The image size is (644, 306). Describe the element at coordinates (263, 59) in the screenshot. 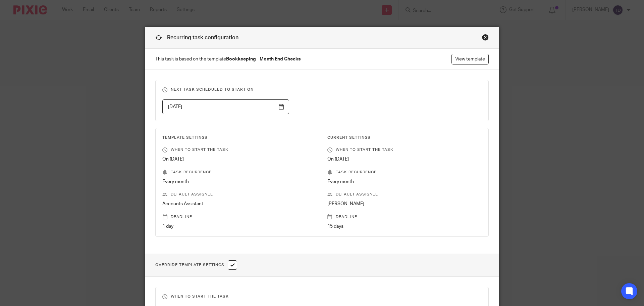

I see `strong: Bookkeeping - Month End Checks` at that location.